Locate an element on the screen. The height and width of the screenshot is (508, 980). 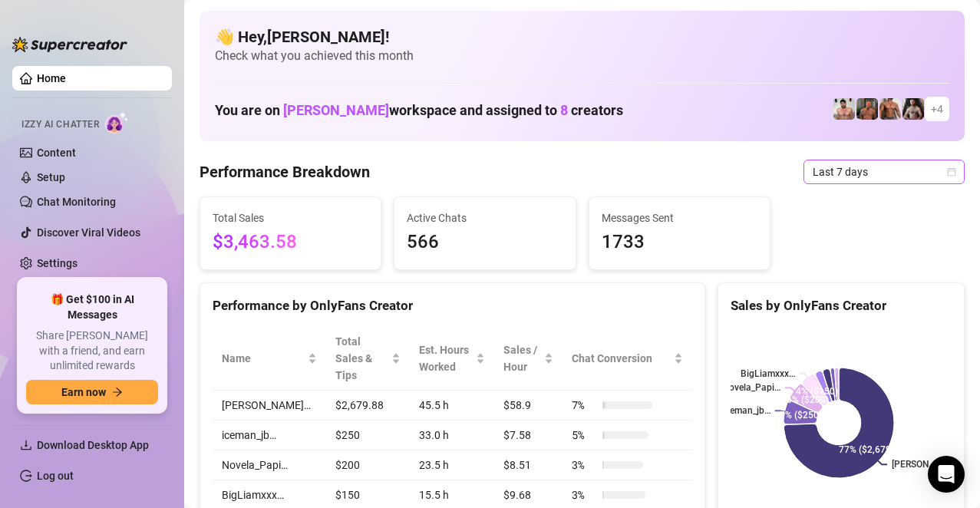
th: Chat Conversion is located at coordinates (627, 359).